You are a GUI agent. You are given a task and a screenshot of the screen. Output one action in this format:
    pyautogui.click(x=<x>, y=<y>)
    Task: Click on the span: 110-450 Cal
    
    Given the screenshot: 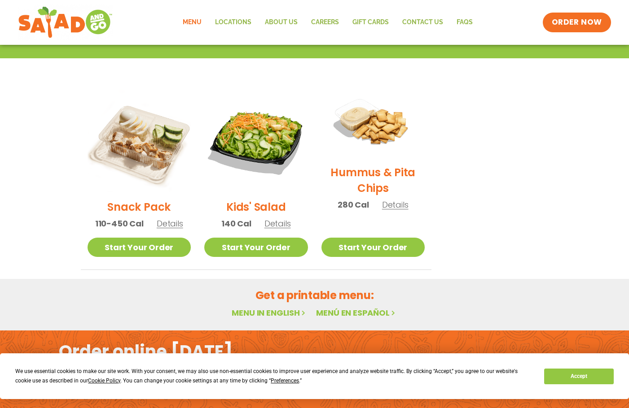 What is the action you would take?
    pyautogui.click(x=119, y=224)
    